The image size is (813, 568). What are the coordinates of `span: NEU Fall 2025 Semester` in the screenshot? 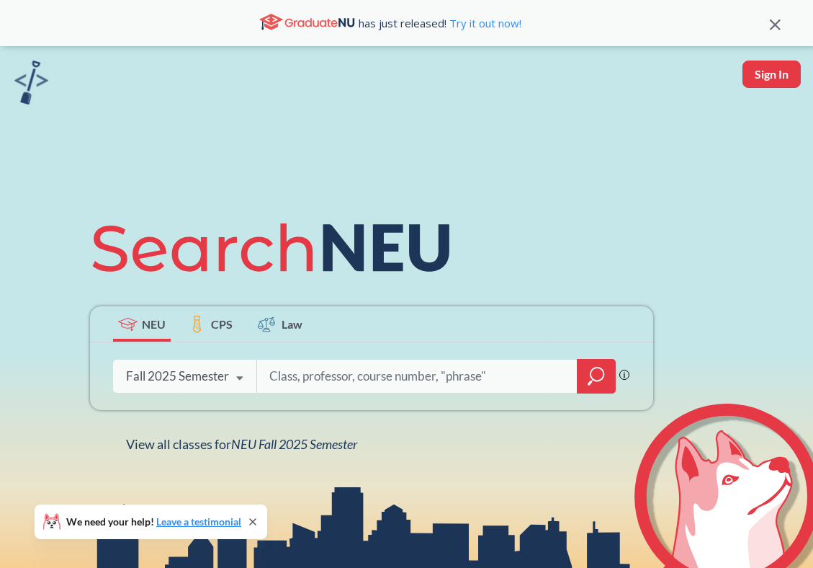 It's located at (294, 444).